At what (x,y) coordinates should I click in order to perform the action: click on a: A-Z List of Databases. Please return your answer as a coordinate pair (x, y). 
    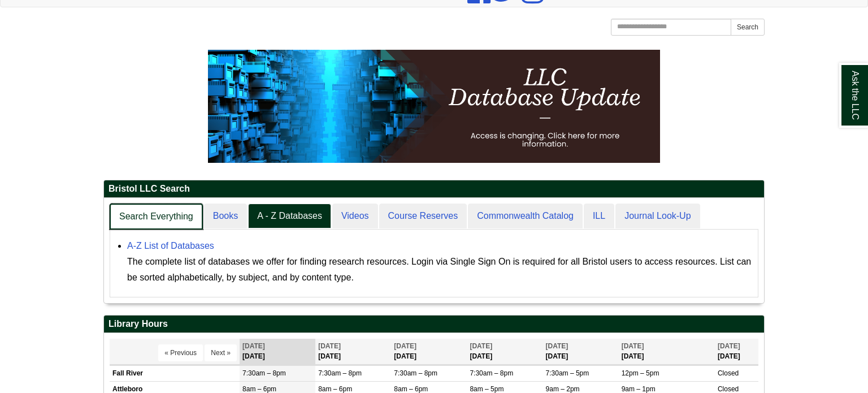
    Looking at the image, I should click on (171, 245).